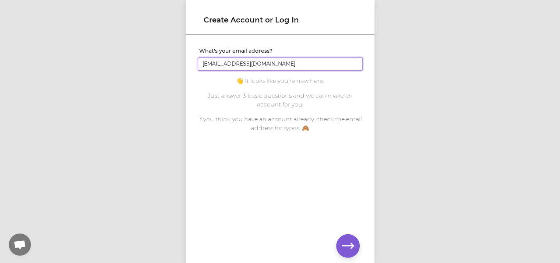 The height and width of the screenshot is (263, 560). What do you see at coordinates (280, 100) in the screenshot?
I see `p: Just answer 3 basic questions and we can make an account for you.` at bounding box center [280, 100].